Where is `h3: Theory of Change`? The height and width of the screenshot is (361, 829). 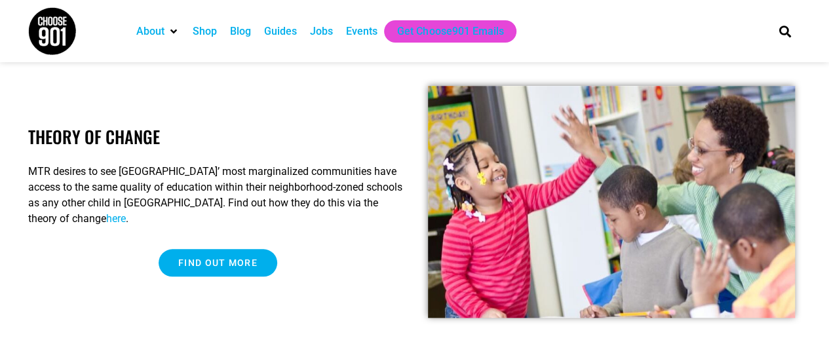 h3: Theory of Change is located at coordinates (218, 136).